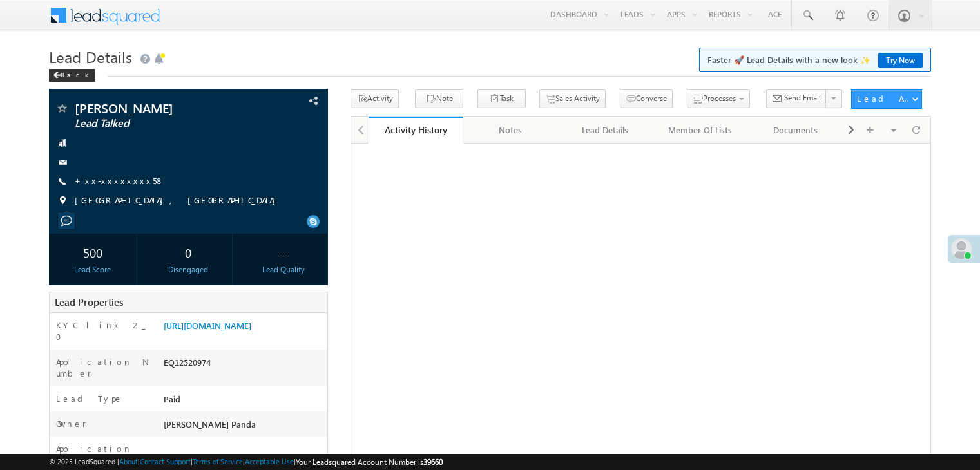  What do you see at coordinates (71, 424) in the screenshot?
I see `label: Owner` at bounding box center [71, 424].